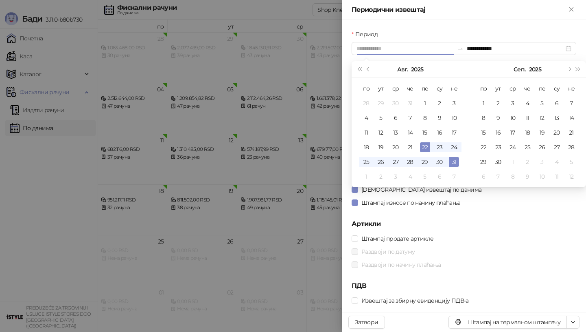  I want to click on td: 2025-08-30, so click(440, 162).